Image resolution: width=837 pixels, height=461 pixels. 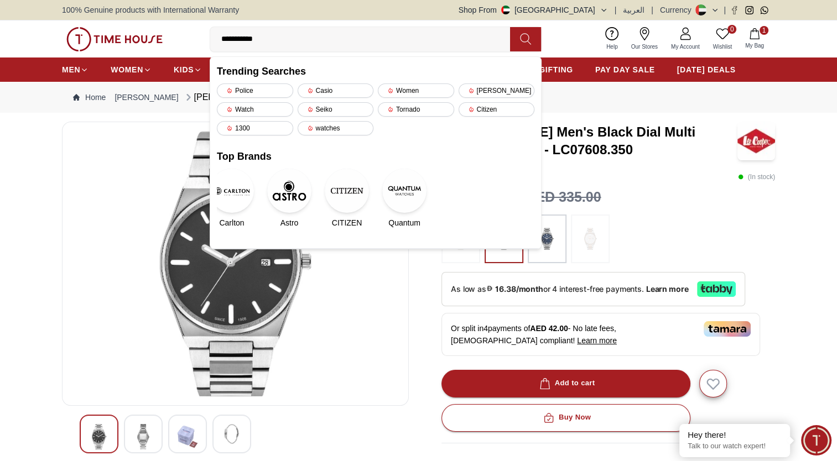 What do you see at coordinates (685, 46) in the screenshot?
I see `span: My Account` at bounding box center [685, 46].